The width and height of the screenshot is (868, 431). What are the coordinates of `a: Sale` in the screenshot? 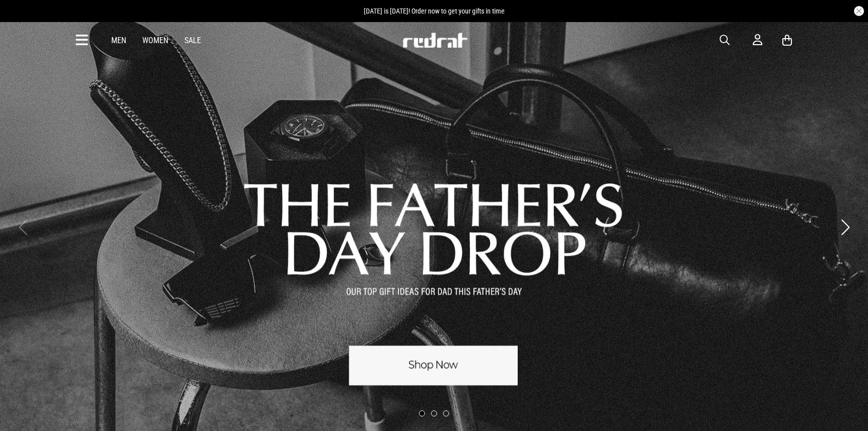 It's located at (193, 40).